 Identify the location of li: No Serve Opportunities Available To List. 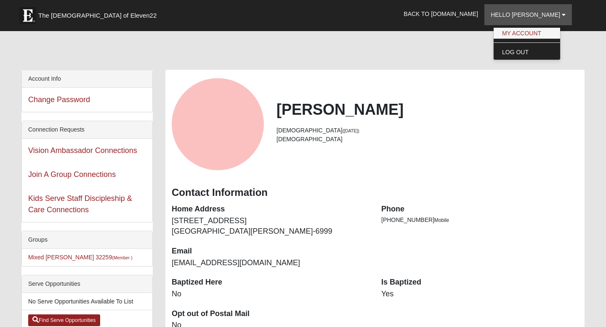
(87, 302).